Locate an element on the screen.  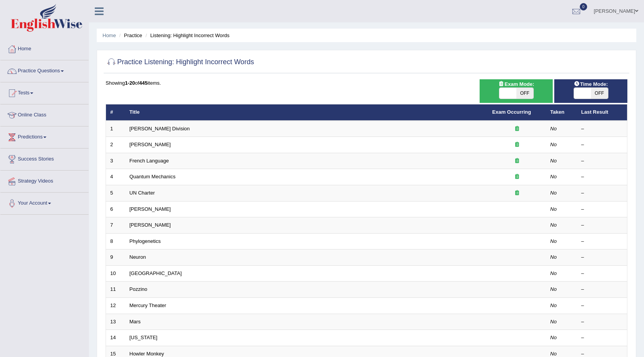
li: Listening: Highlight Incorrect Words is located at coordinates (186, 35).